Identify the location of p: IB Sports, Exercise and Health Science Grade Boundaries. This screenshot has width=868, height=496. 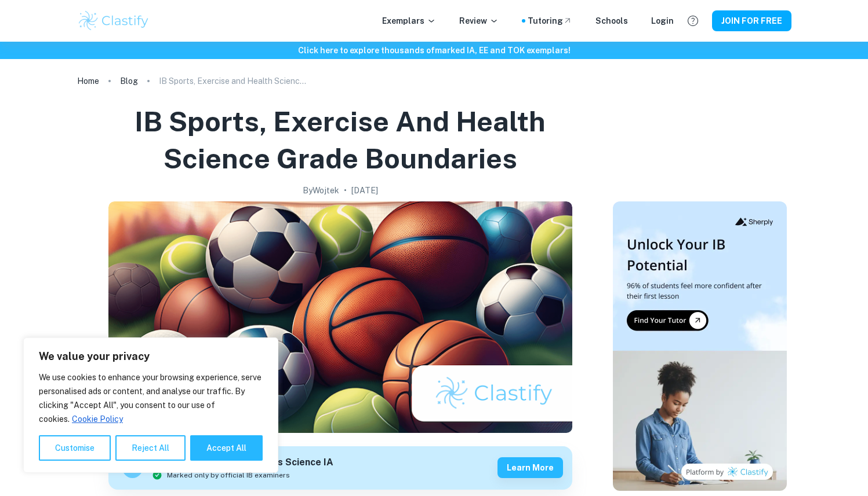
(234, 81).